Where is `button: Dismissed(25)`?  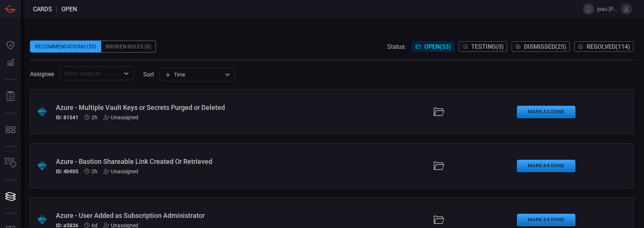 button: Dismissed(25) is located at coordinates (541, 46).